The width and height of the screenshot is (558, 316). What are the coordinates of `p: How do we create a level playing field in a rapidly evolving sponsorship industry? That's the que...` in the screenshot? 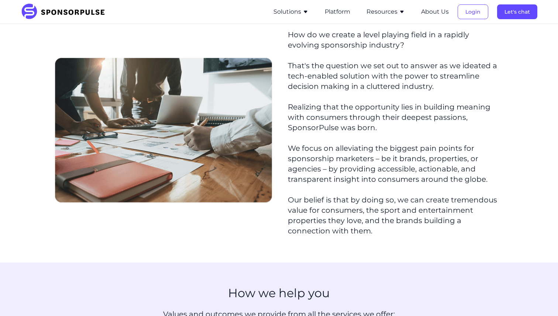 It's located at (394, 133).